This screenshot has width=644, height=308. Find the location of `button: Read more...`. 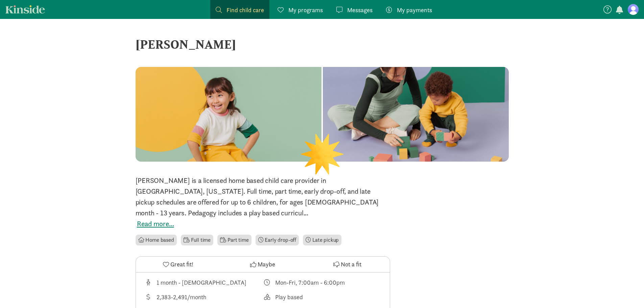

button: Read more... is located at coordinates (156, 224).